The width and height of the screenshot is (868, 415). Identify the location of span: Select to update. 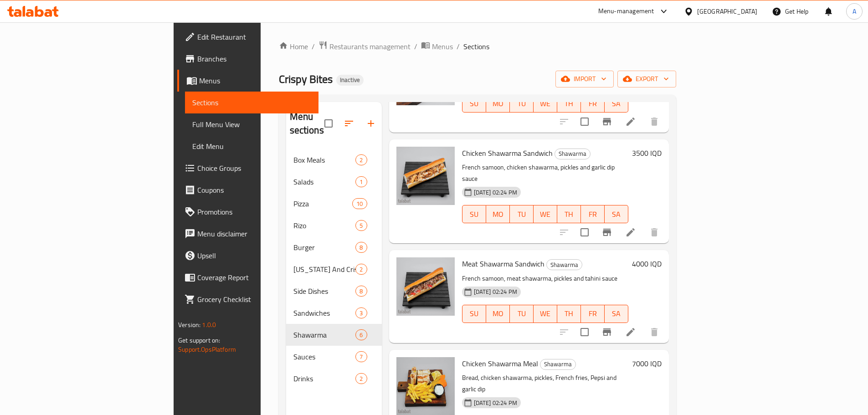
(584, 122).